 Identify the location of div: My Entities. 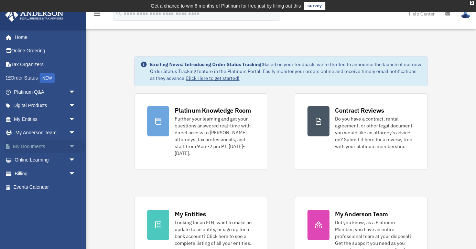
(190, 213).